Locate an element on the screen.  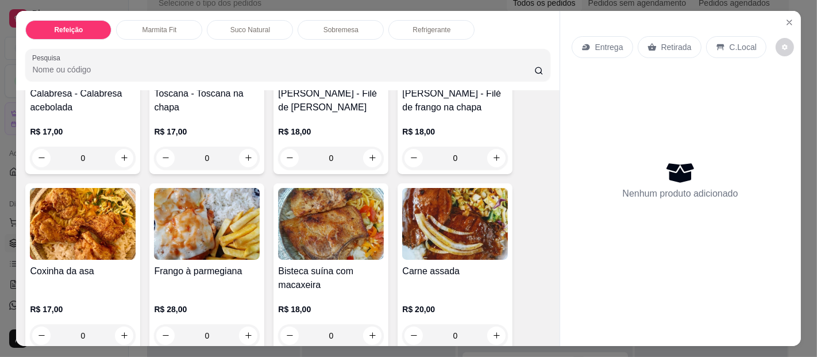
p: Refrigerante is located at coordinates (431, 30).